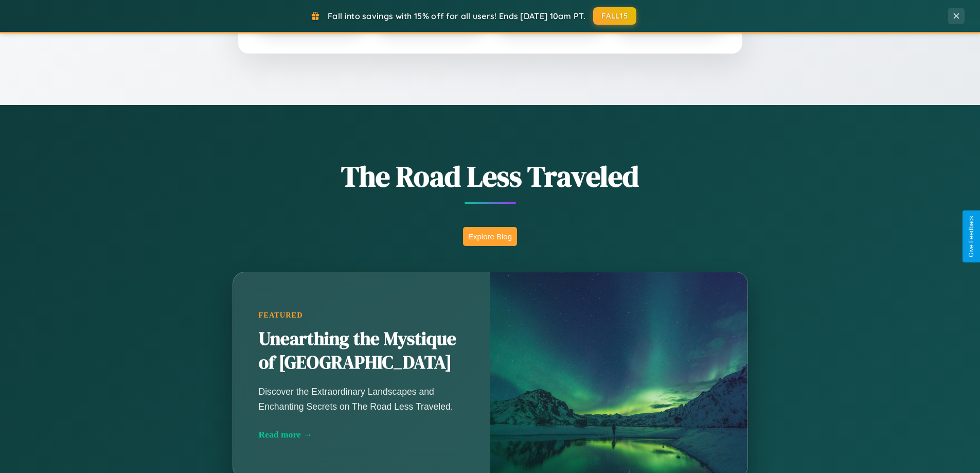 Image resolution: width=980 pixels, height=473 pixels. What do you see at coordinates (490, 176) in the screenshot?
I see `h1: The Road Less Traveled` at bounding box center [490, 176].